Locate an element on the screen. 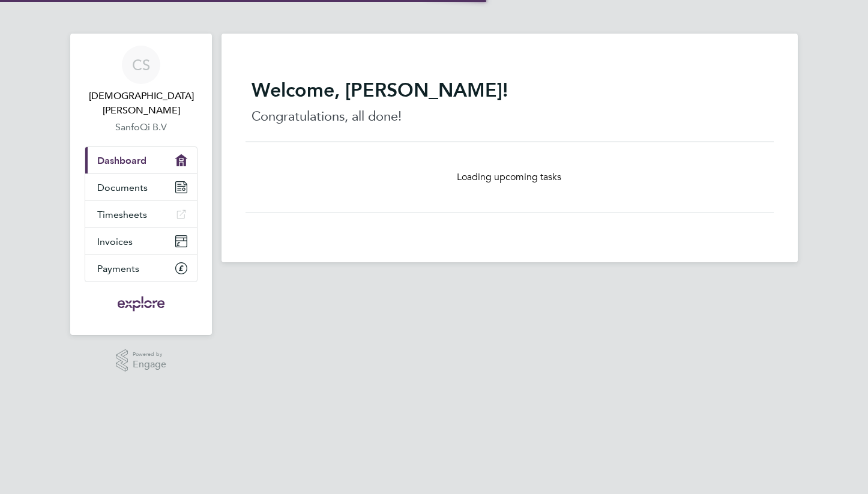 This screenshot has width=868, height=494. span: Engage is located at coordinates (149, 364).